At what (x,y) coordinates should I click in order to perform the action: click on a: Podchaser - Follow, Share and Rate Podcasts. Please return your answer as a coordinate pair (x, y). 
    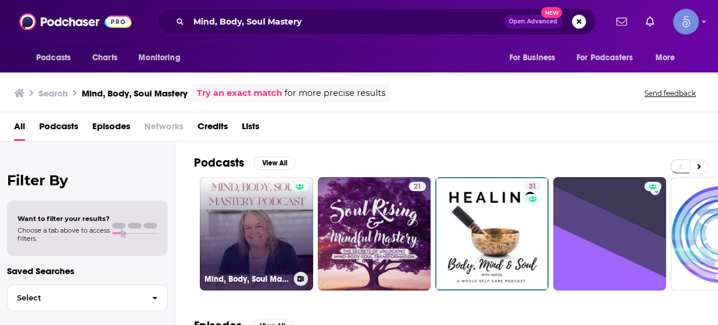
    Looking at the image, I should click on (75, 22).